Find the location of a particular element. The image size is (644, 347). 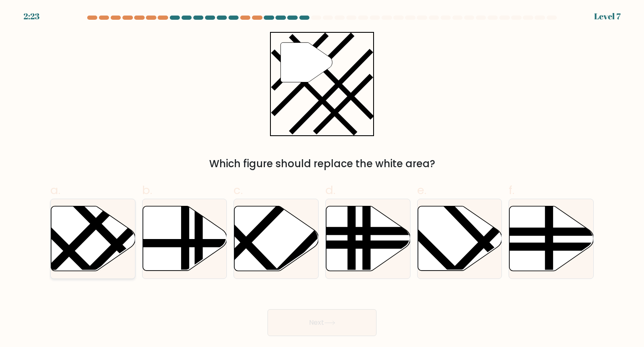

span: d. is located at coordinates (330, 190).